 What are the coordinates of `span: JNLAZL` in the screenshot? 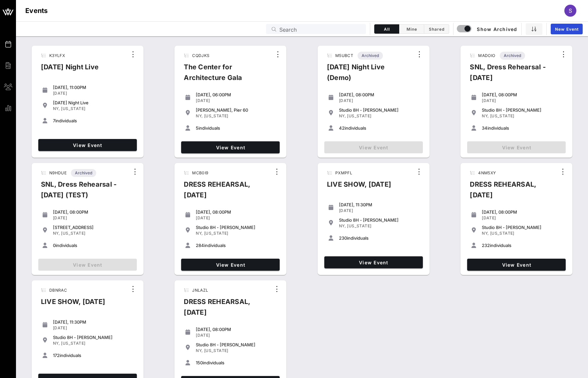 It's located at (200, 290).